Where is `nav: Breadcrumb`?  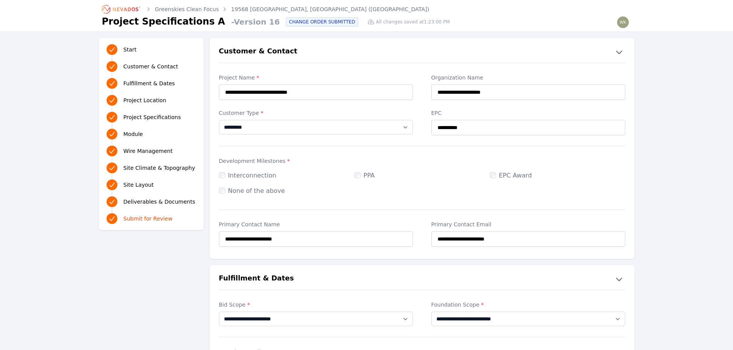
nav: Breadcrumb is located at coordinates (265, 9).